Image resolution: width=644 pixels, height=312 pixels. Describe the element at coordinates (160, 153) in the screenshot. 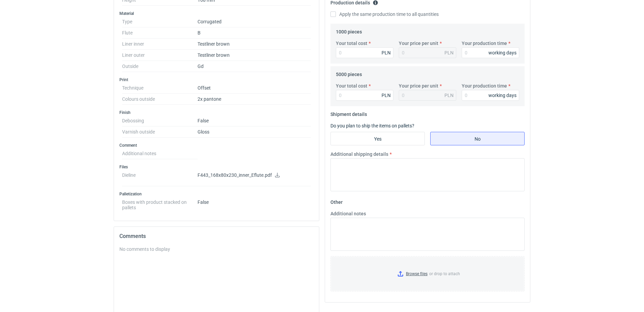

I see `dt: Additional notes` at that location.